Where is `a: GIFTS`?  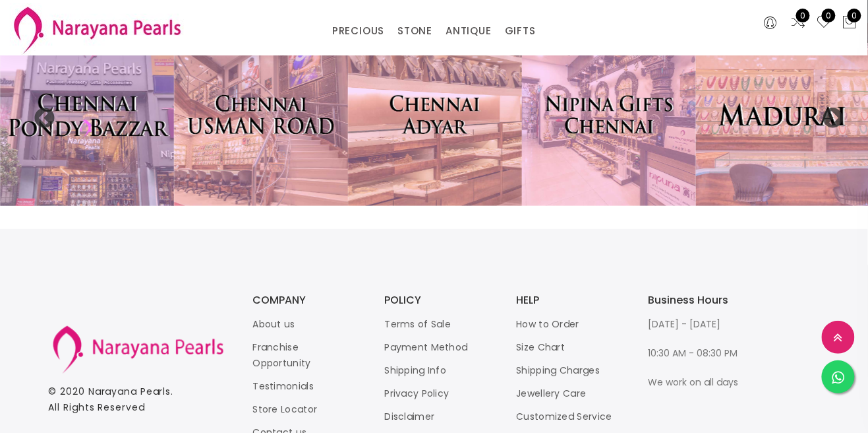
a: GIFTS is located at coordinates (521, 31).